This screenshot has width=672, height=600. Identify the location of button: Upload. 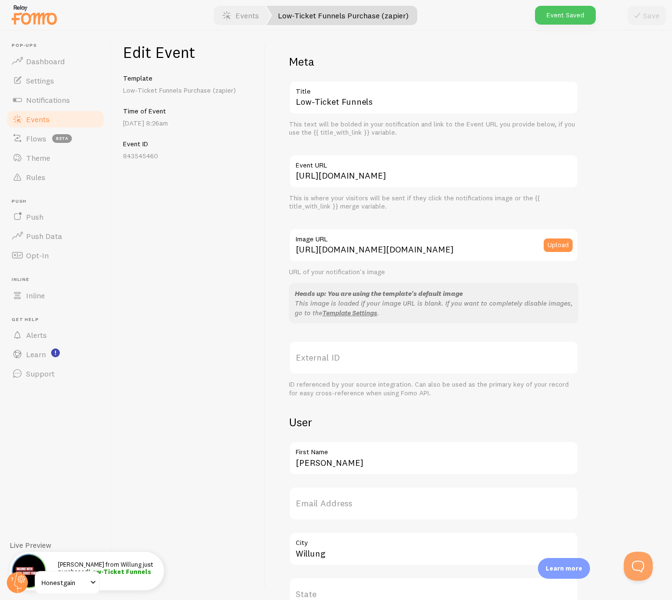
(559, 245).